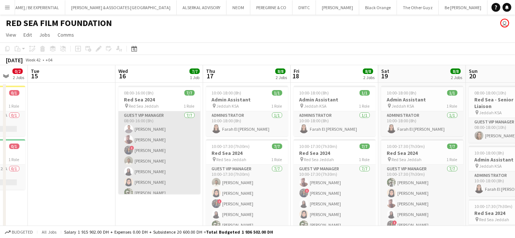 This screenshot has height=238, width=515. I want to click on button: ALSERKAL ADVISORY, so click(202, 7).